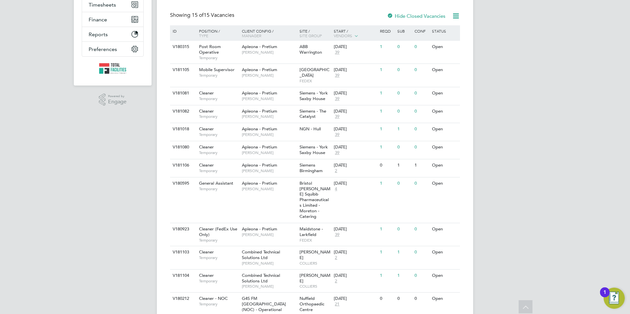 This screenshot has width=630, height=314. Describe the element at coordinates (198, 15) in the screenshot. I see `span: 15 of` at that location.